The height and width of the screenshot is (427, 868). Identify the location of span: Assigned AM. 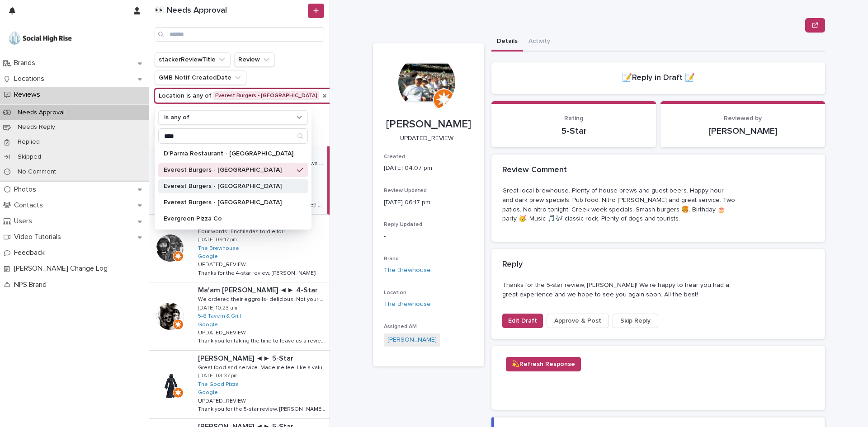
(400, 326).